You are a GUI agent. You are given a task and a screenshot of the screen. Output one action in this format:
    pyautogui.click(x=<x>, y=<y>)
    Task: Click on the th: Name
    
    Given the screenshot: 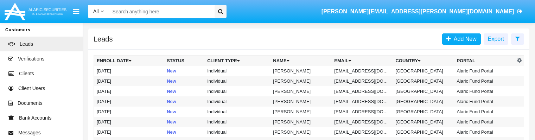 What is the action you would take?
    pyautogui.click(x=301, y=61)
    